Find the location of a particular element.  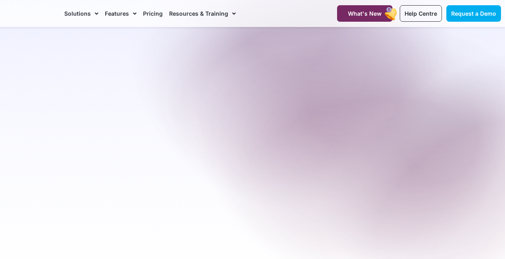

img: CareMaster Logo is located at coordinates (30, 13).